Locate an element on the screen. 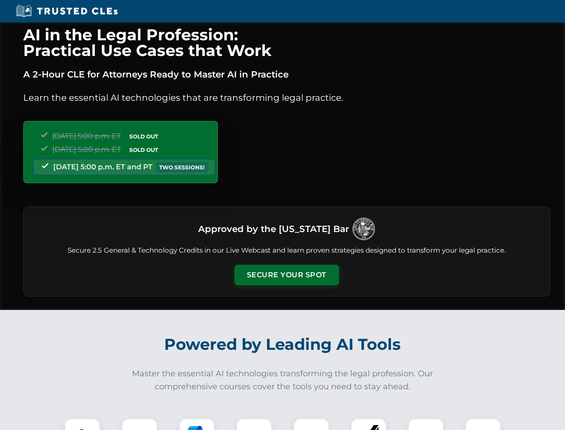 Image resolution: width=565 pixels, height=430 pixels. p: Master the essential AI technologies transforming the legal profession. Our comprehensive courses... is located at coordinates (283, 380).